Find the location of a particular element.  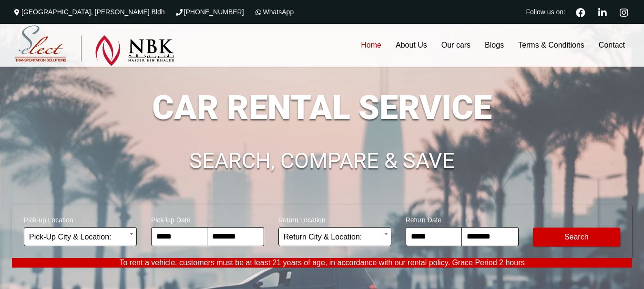

a: About Us is located at coordinates (411, 45).